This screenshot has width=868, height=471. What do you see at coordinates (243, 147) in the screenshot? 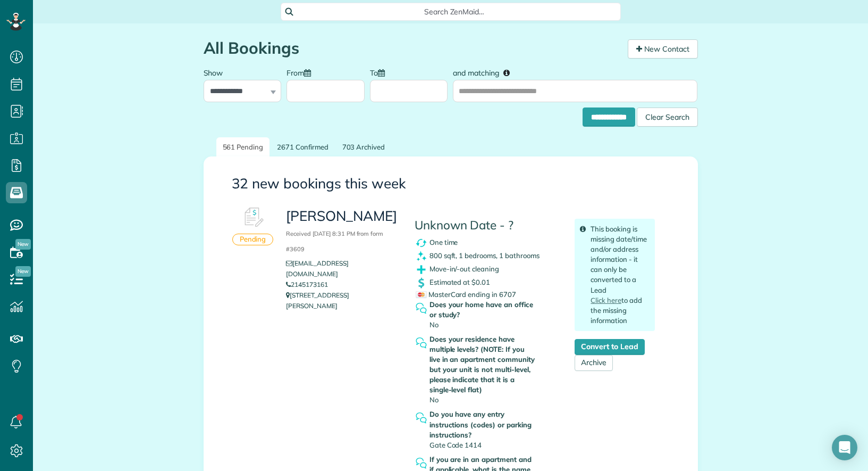
I see `a: 561 Pending` at bounding box center [243, 147].